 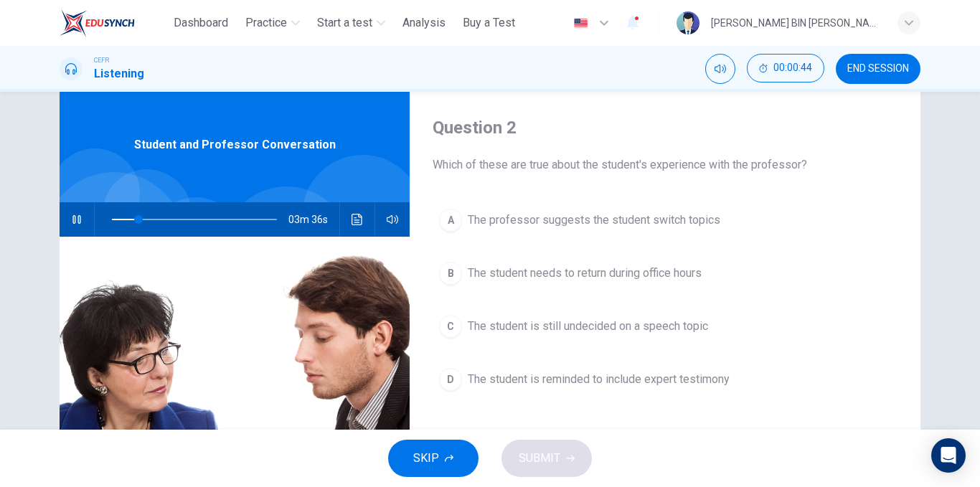 What do you see at coordinates (357, 220) in the screenshot?
I see `button: Click to see the audio transcription` at bounding box center [357, 220].